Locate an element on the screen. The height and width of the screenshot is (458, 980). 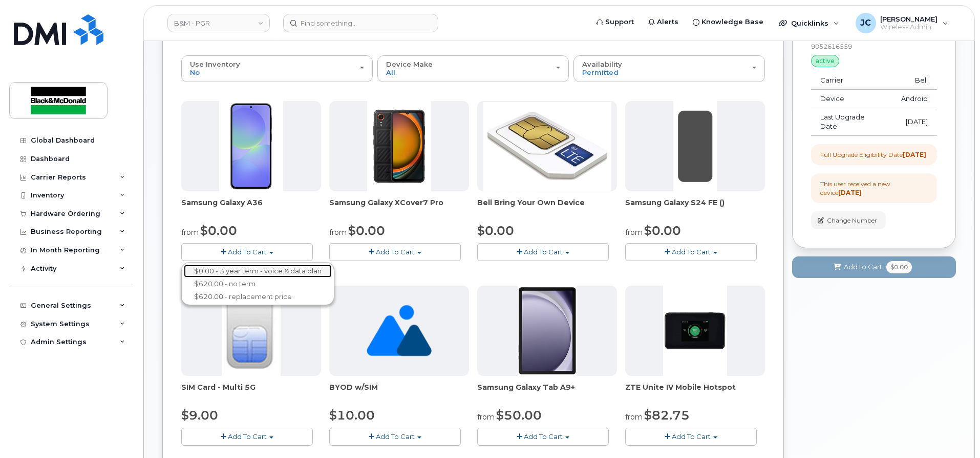
button: Use Inventory No is located at coordinates (277, 69).